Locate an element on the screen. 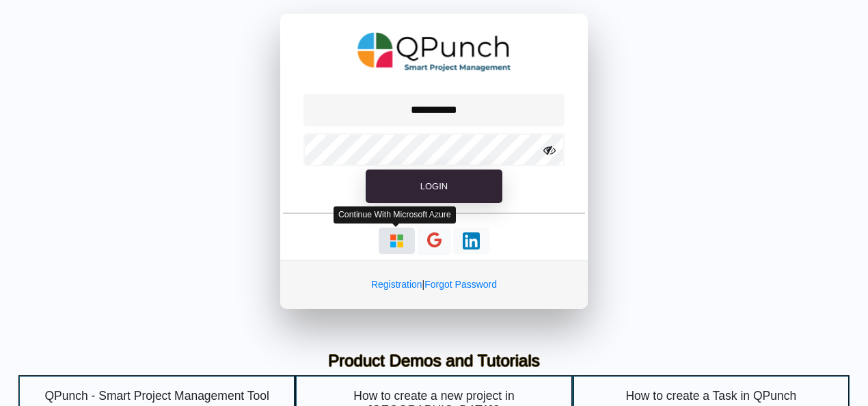  button: Continue With Google is located at coordinates (434, 240).